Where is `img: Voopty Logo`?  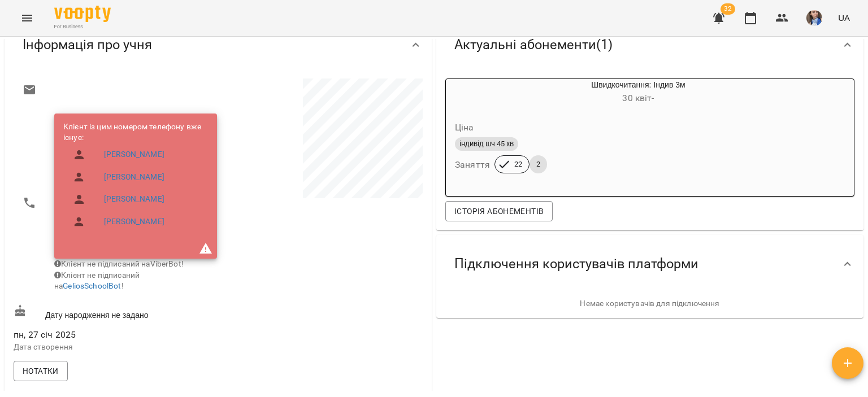 img: Voopty Logo is located at coordinates (83, 14).